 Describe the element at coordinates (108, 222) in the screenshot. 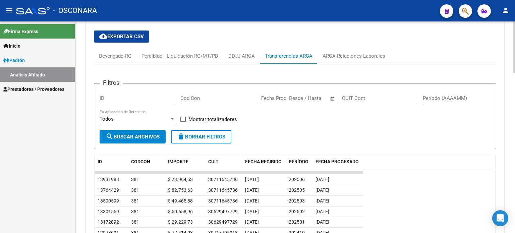

I see `span: 13172892` at that location.